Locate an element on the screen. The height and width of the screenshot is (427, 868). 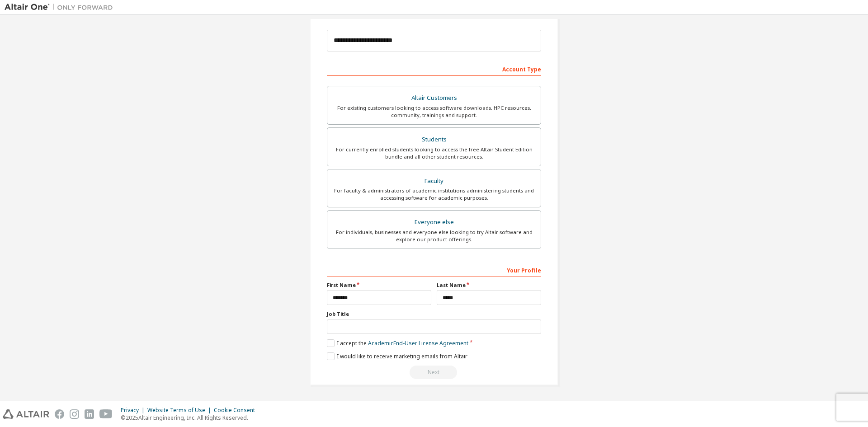
div: For currently enrolled students looking to access the free Altair Student Edition bundle and all ... is located at coordinates (434, 153).